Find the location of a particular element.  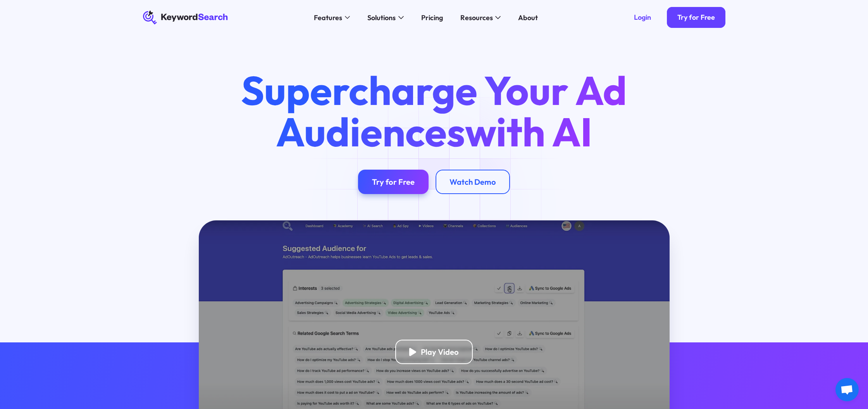

div: Watch Demo is located at coordinates (473, 181).